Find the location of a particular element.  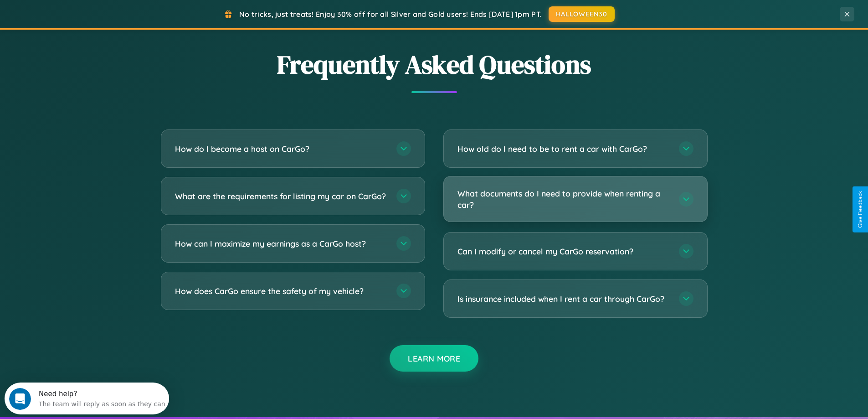

div: The team will reply as soon as they can is located at coordinates (98, 20).